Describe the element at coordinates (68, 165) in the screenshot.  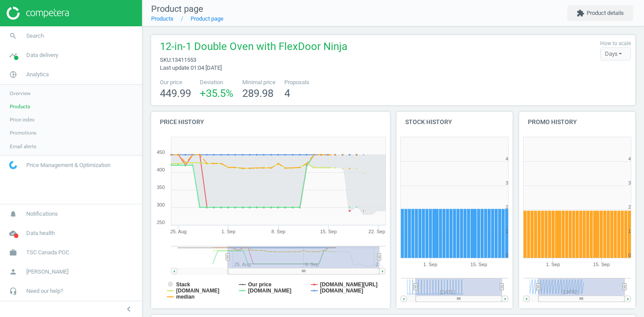
I see `span: Price Management & Optimization` at that location.